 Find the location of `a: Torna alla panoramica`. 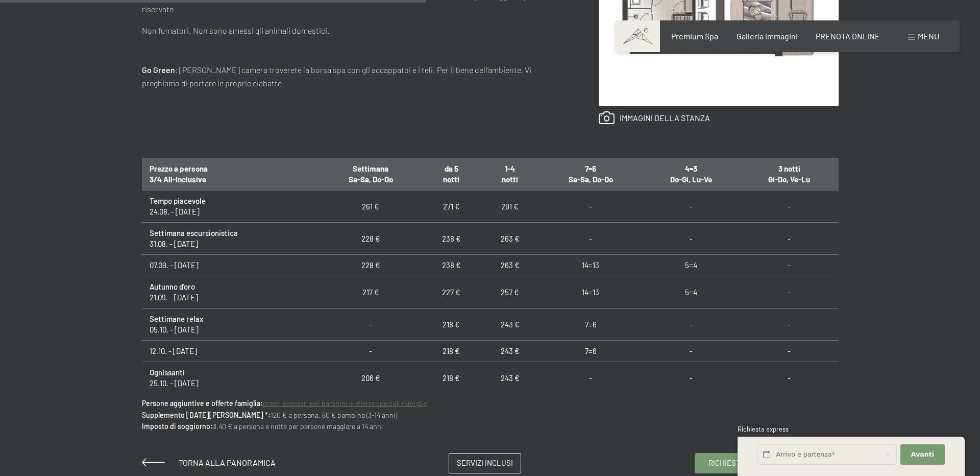

a: Torna alla panoramica is located at coordinates (209, 462).